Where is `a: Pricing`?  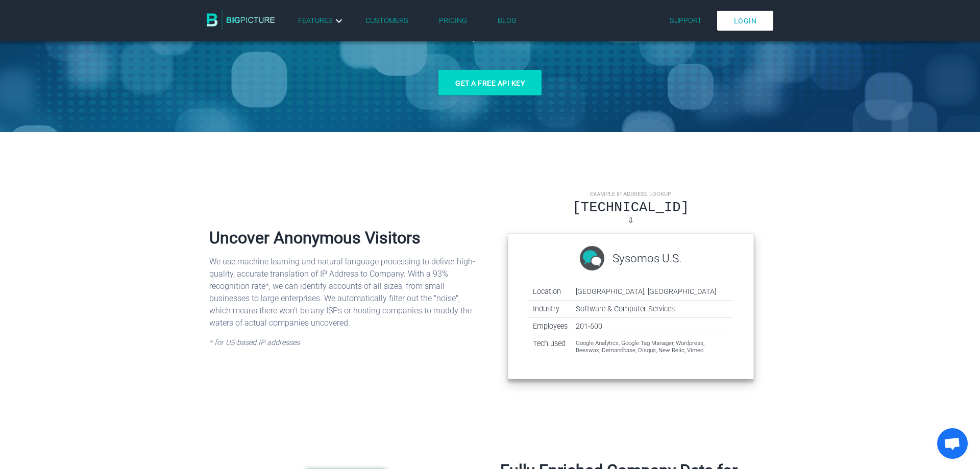
a: Pricing is located at coordinates (453, 20).